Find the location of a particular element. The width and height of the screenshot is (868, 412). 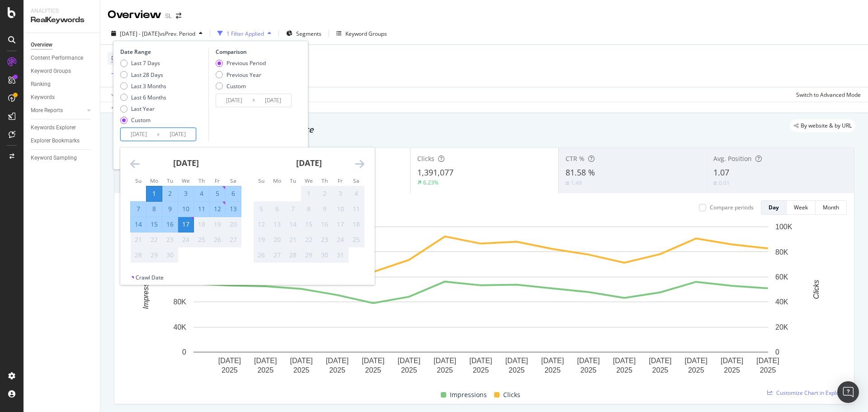

td: Not available. Thursday, October 9, 2025 is located at coordinates (325, 209).